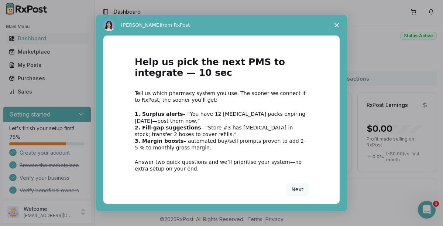 The image size is (443, 226). Describe the element at coordinates (297, 189) in the screenshot. I see `button: Next` at that location.